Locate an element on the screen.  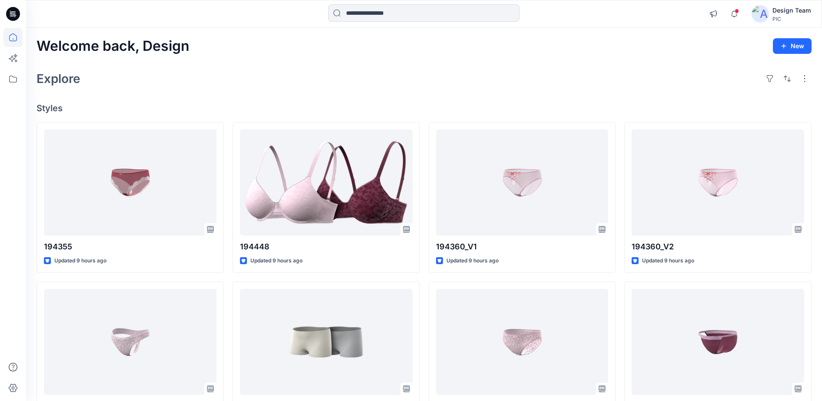
a: 194349 is located at coordinates (326, 342).